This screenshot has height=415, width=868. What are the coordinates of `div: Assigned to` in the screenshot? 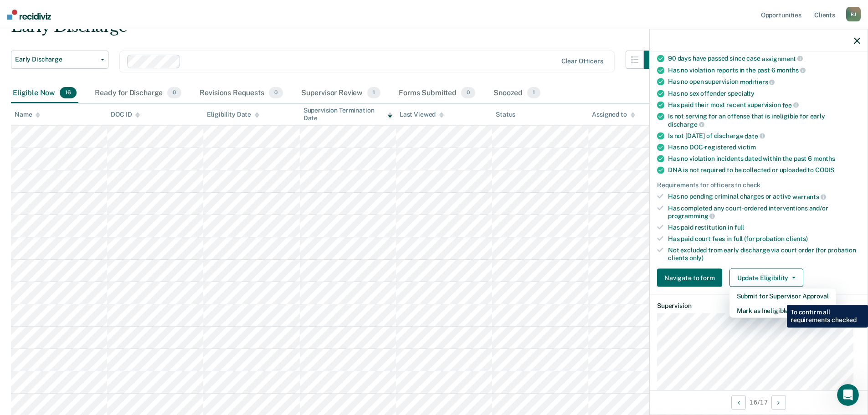 It's located at (613, 114).